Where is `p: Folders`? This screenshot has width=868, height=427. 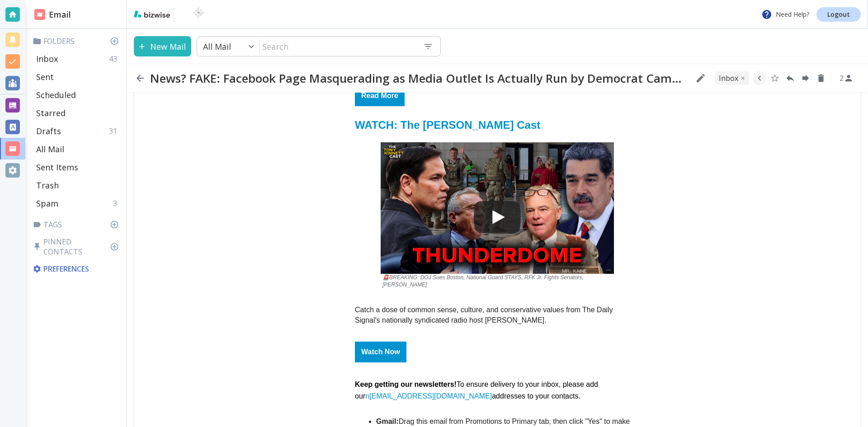
p: Folders is located at coordinates (78, 41).